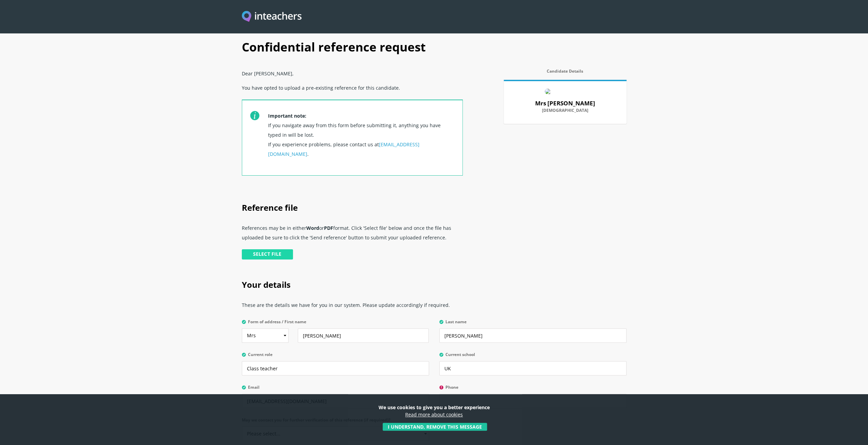 The width and height of the screenshot is (868, 445). What do you see at coordinates (532, 356) in the screenshot?
I see `label: Current school` at bounding box center [532, 356].